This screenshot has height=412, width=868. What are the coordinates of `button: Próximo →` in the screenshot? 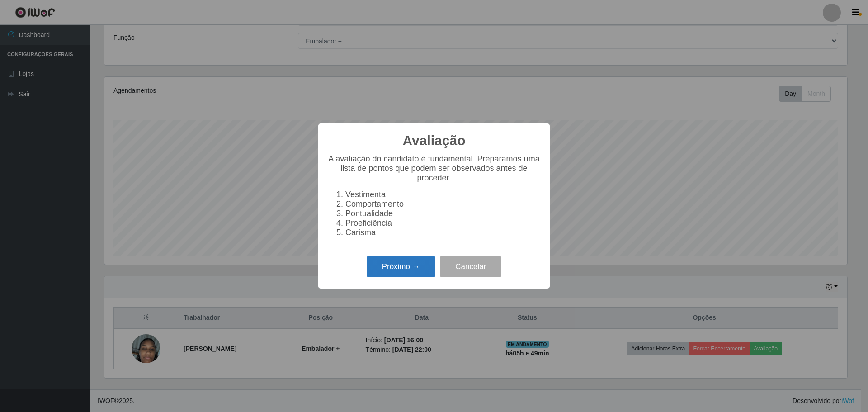 It's located at (402, 266).